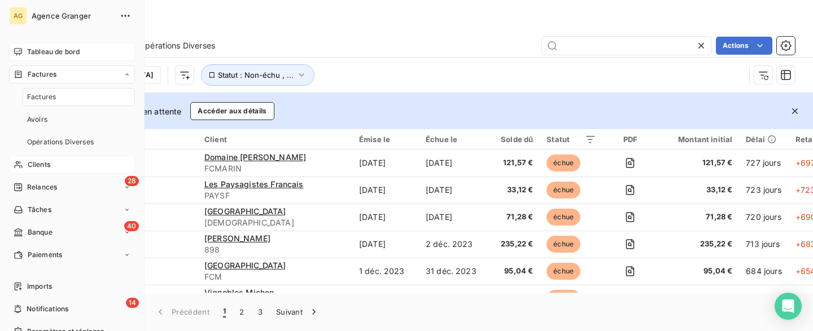  I want to click on button: 3, so click(260, 312).